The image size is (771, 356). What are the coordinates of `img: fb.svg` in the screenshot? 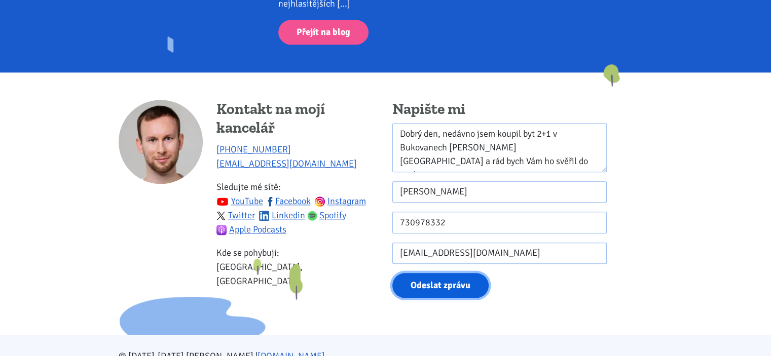 It's located at (270, 202).